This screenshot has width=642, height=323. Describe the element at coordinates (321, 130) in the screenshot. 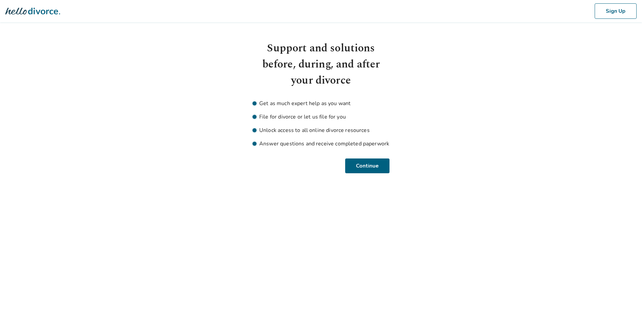

I see `li: Unlock access to all online divorce resources` at that location.